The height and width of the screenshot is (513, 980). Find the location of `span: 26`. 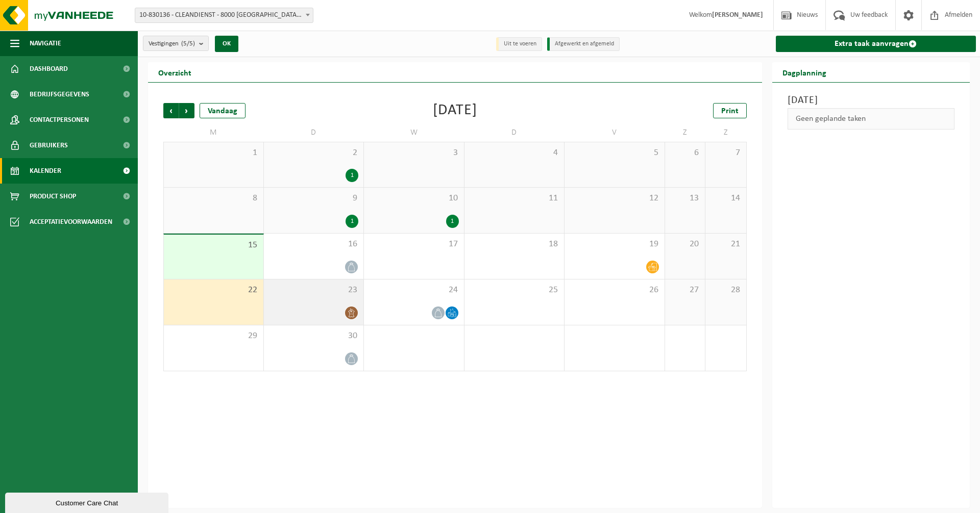

span: 26 is located at coordinates (615, 290).